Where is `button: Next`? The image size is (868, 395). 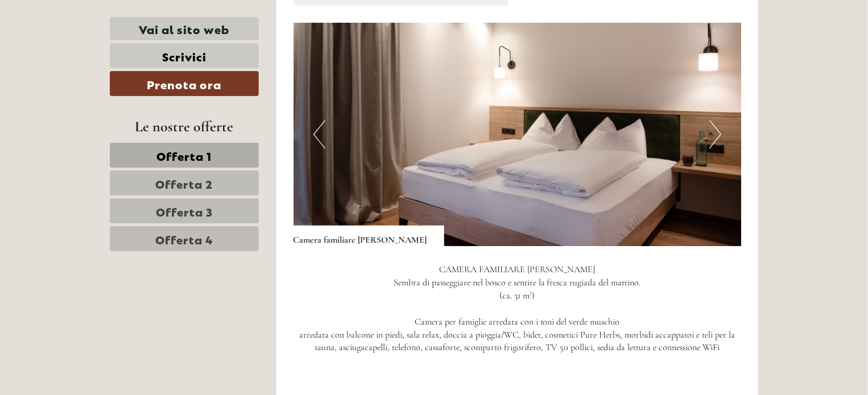
button: Next is located at coordinates (715, 135).